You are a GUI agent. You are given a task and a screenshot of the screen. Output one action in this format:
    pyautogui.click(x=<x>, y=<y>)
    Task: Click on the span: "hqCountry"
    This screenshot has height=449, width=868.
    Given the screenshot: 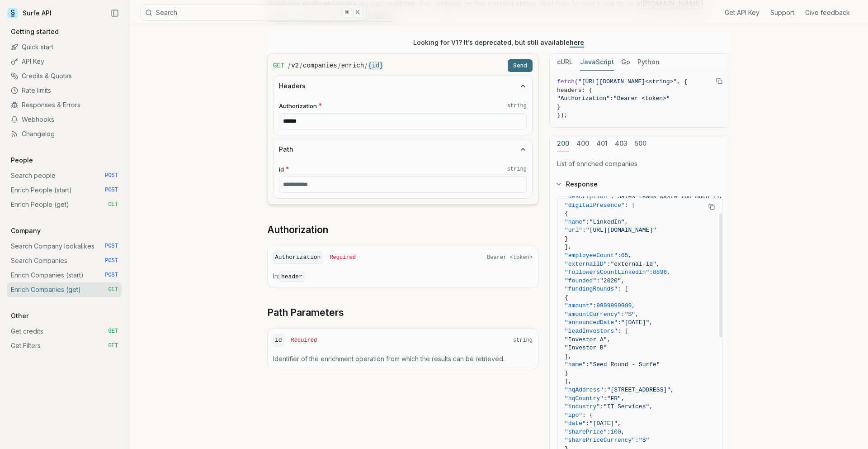 What is the action you would take?
    pyautogui.click(x=584, y=398)
    